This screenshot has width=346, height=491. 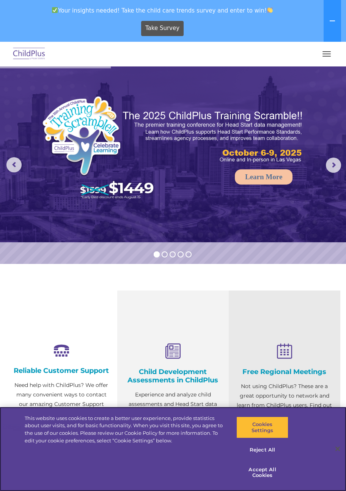 I want to click on a: Learn More, so click(x=264, y=177).